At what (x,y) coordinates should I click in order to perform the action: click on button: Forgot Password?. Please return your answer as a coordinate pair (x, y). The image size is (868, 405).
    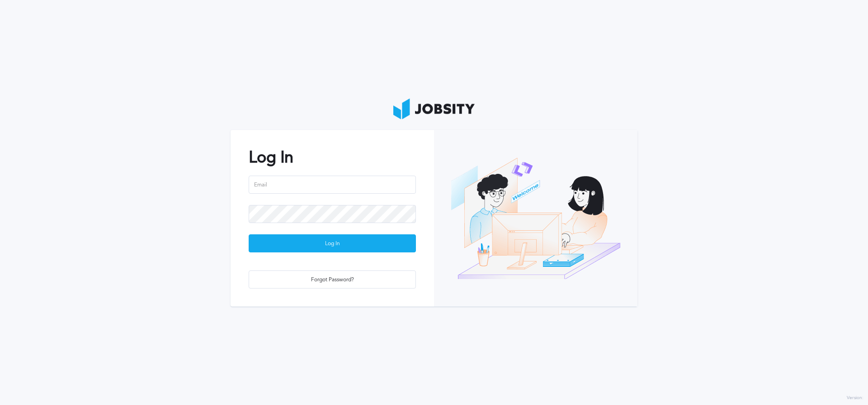
    Looking at the image, I should click on (332, 280).